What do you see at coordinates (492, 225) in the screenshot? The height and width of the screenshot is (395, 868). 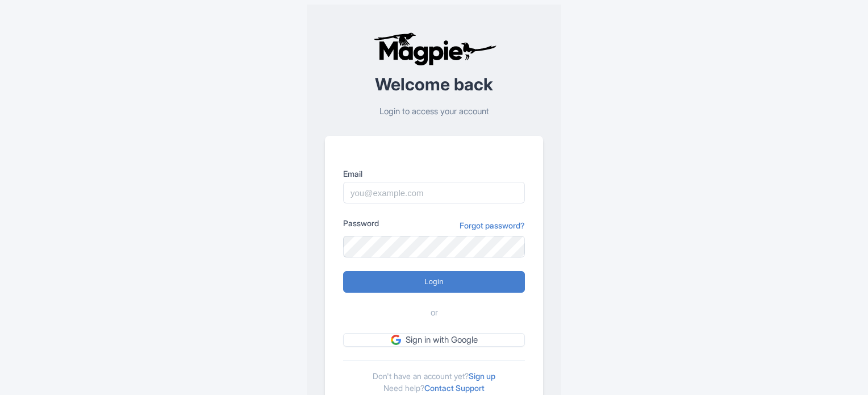 I see `a: Forgot password?` at bounding box center [492, 225].